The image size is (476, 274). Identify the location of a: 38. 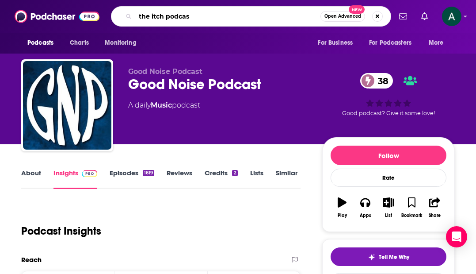
(377, 80).